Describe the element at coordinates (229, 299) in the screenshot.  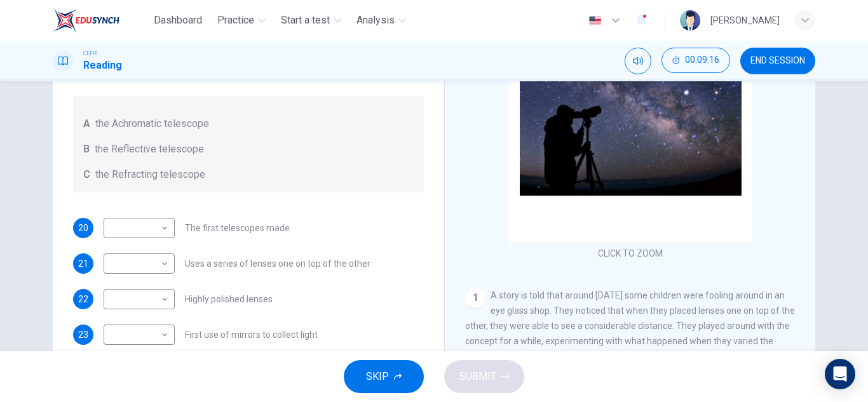
I see `span: Highly polished lenses` at that location.